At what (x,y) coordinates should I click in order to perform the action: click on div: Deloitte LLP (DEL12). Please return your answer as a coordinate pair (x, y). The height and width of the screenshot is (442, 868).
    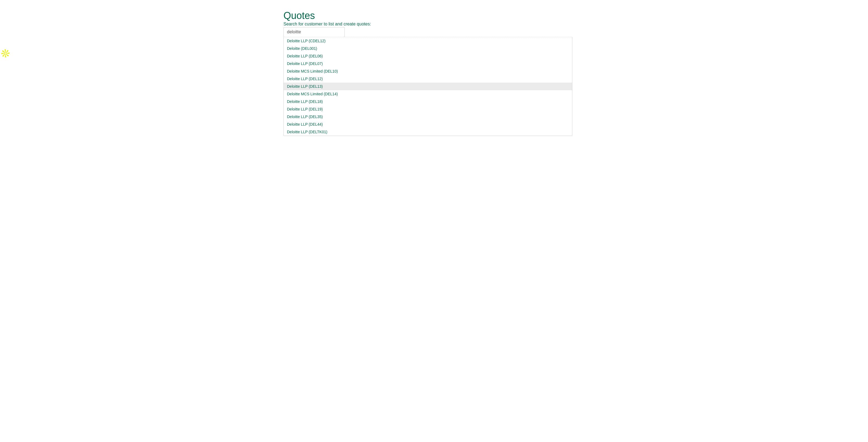
    Looking at the image, I should click on (427, 79).